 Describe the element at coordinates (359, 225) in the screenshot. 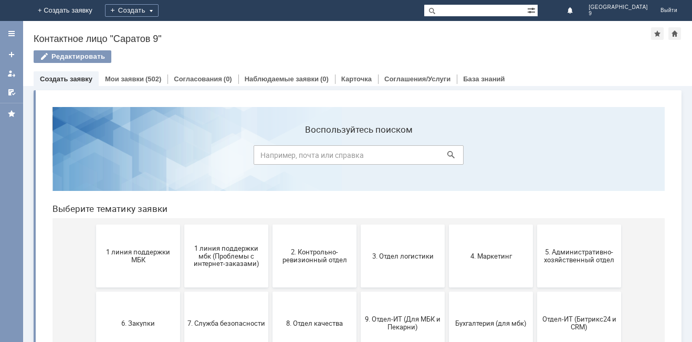

I see `span: 9. Отдел-ИТ (Для МБК и Пекарни)` at that location.